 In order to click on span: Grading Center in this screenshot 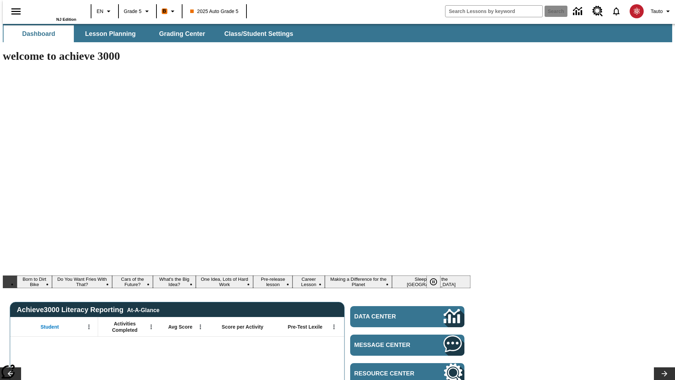, I will do `click(182, 34)`.